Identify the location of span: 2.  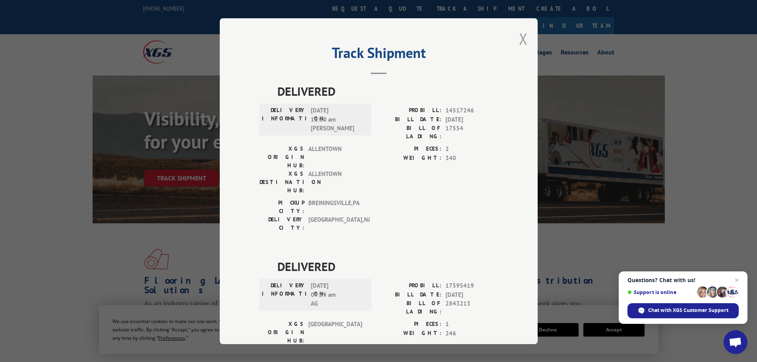
(472, 149).